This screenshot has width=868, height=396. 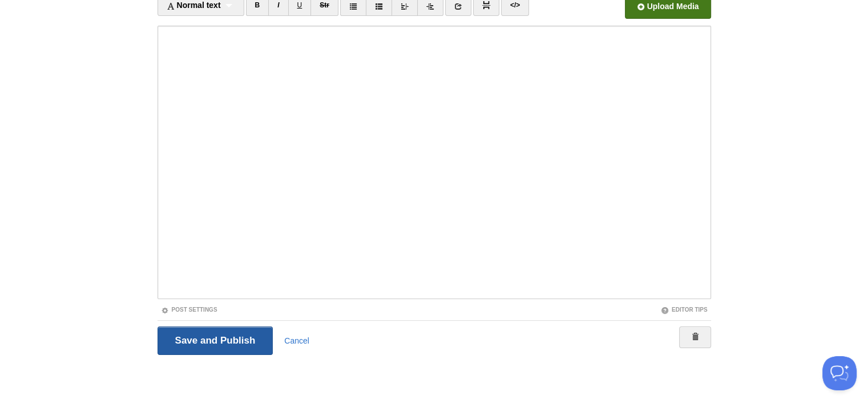 I want to click on del: Str, so click(x=324, y=5).